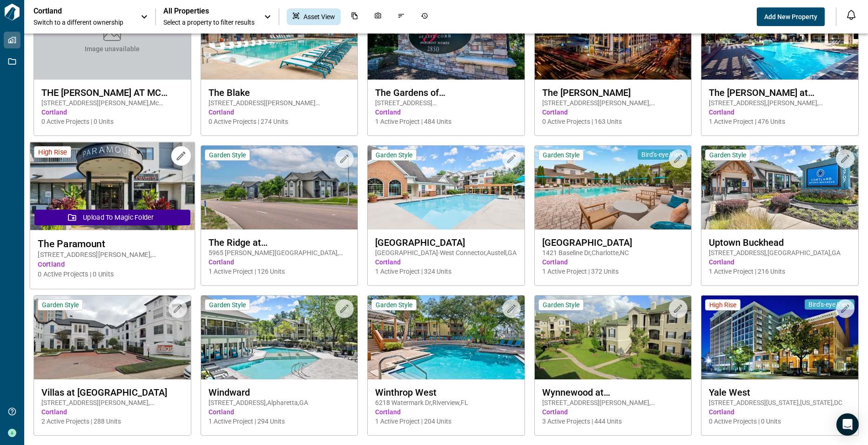 This screenshot has height=445, width=868. Describe the element at coordinates (279, 93) in the screenshot. I see `span: The Blake` at that location.